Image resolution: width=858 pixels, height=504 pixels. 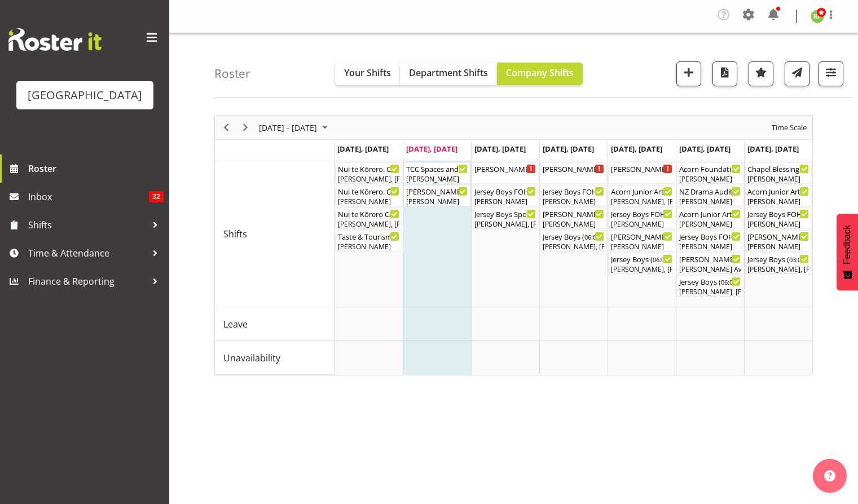 I want to click on div: Shifts"s event - Jersey Boys Begin From Thursday, September 11, 2025 at 6:00:00 PM GMT+12:00 Ends..., so click(x=573, y=241).